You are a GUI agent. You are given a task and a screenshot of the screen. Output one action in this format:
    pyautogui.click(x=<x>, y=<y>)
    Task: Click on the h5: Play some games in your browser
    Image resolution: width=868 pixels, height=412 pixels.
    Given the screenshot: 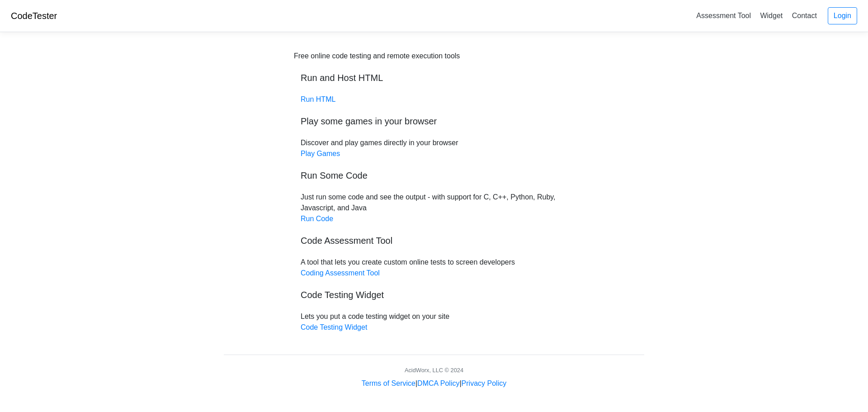 What is the action you would take?
    pyautogui.click(x=434, y=121)
    